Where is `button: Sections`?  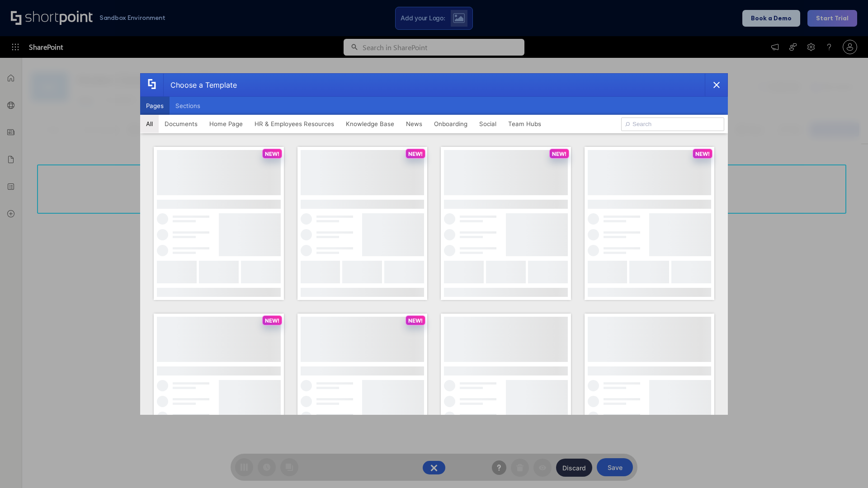 button: Sections is located at coordinates (188, 106).